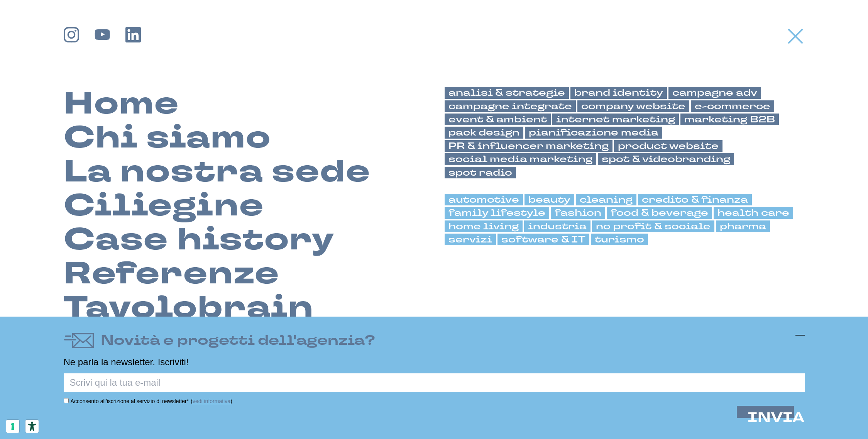 The image size is (868, 439). What do you see at coordinates (666, 159) in the screenshot?
I see `a: spot & videobranding` at bounding box center [666, 159].